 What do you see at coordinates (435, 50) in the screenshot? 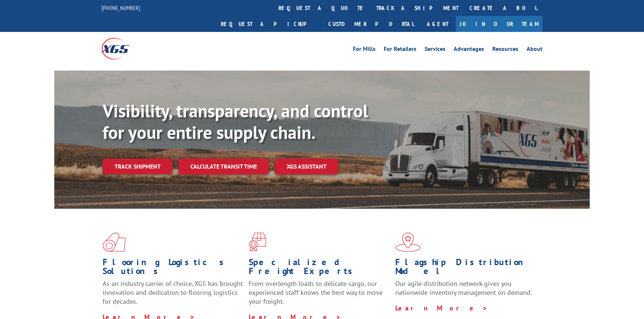
I see `a: Services` at bounding box center [435, 50].